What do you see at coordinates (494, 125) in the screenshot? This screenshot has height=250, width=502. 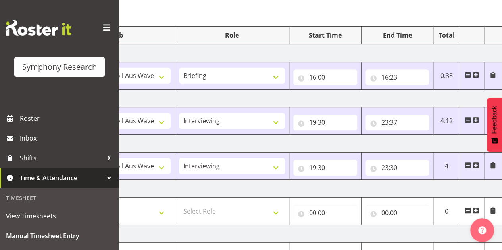 I see `button: Feedback - Show survey` at bounding box center [494, 125].